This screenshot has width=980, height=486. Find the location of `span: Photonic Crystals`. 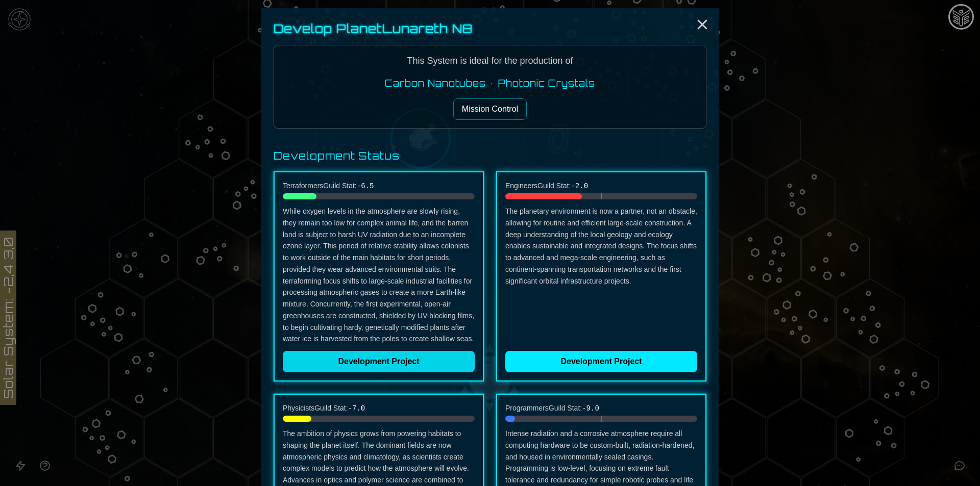

span: Photonic Crystals is located at coordinates (547, 83).